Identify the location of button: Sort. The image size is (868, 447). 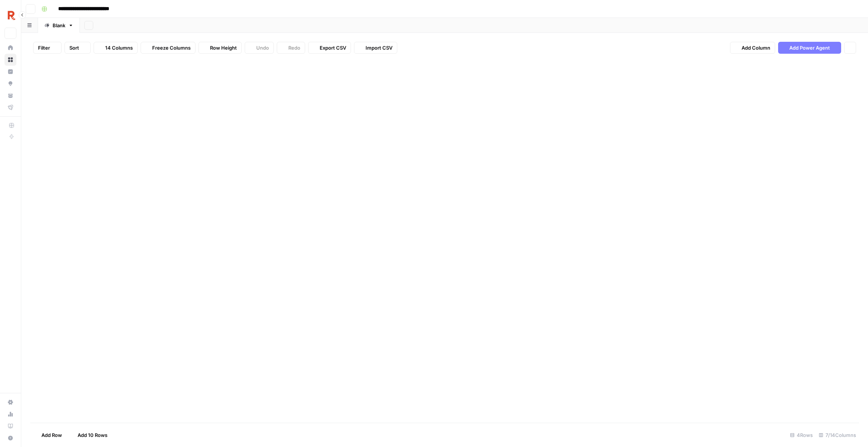
(78, 48).